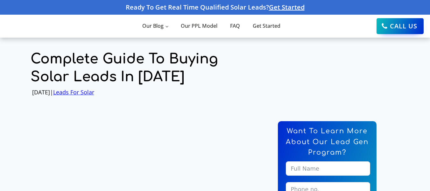 This screenshot has height=191, width=430. Describe the element at coordinates (400, 26) in the screenshot. I see `a: Call us` at that location.